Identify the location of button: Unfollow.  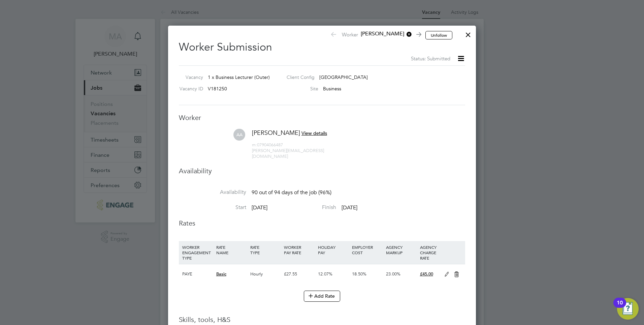
(439, 36).